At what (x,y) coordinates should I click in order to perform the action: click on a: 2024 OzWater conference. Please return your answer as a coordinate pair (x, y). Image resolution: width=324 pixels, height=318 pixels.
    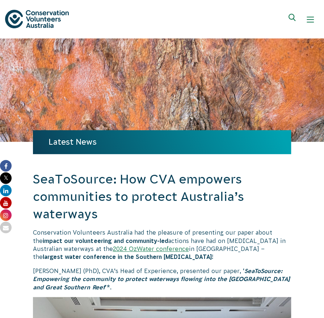
    Looking at the image, I should click on (151, 248).